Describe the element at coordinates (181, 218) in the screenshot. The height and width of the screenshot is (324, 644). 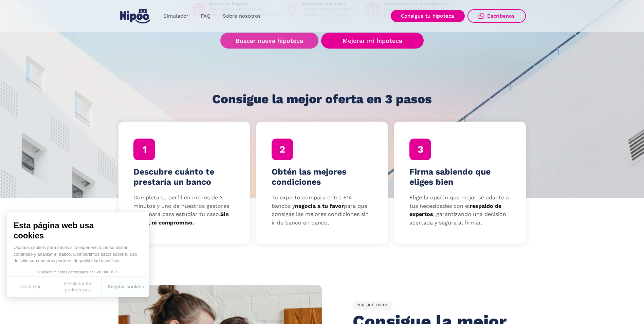
I see `strong: Sin coste, ni compromiso.` at that location.